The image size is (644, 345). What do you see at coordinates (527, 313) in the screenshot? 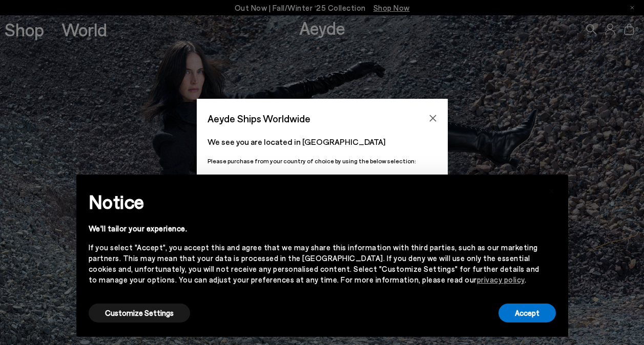
I see `button: Accept` at bounding box center [527, 313].